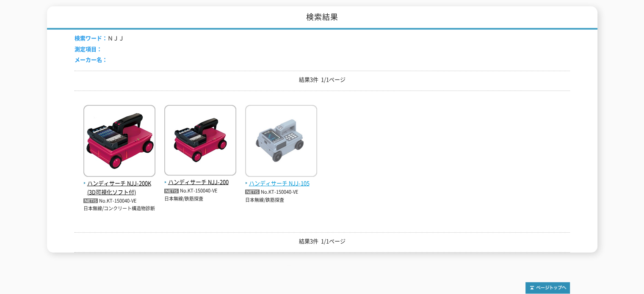 Image resolution: width=644 pixels, height=294 pixels. Describe the element at coordinates (281, 142) in the screenshot. I see `img: NJJ-105` at that location.